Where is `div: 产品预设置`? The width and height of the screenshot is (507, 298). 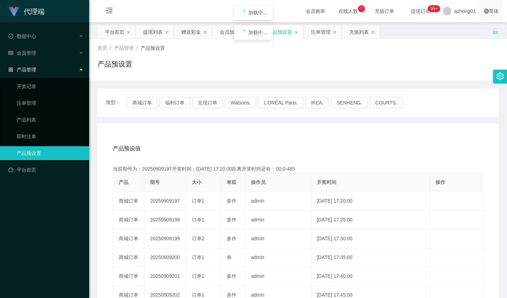 div: 产品预设置 is located at coordinates (280, 32).